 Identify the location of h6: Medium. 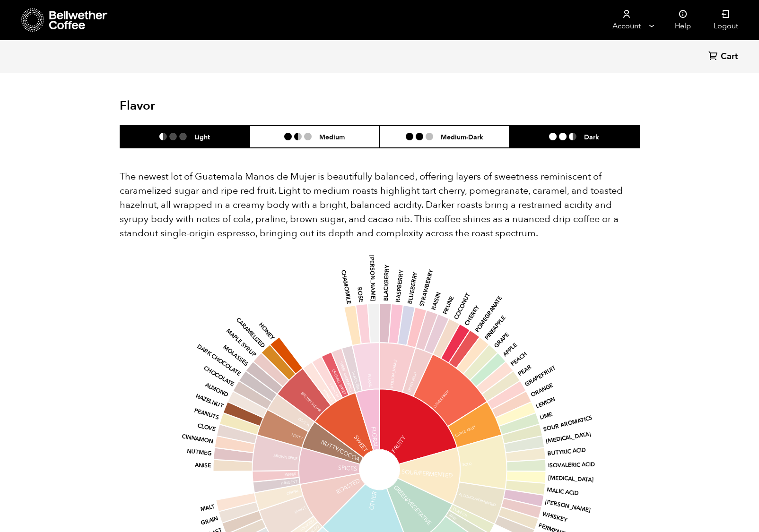
(332, 136).